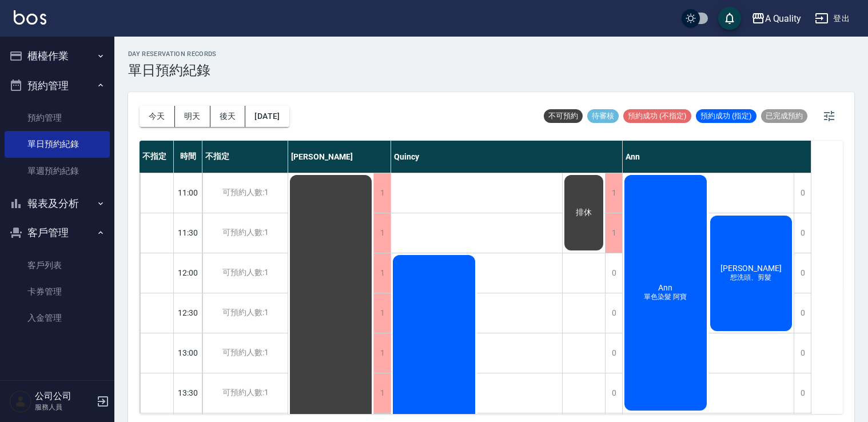 The width and height of the screenshot is (868, 422). What do you see at coordinates (30, 17) in the screenshot?
I see `img: Logo` at bounding box center [30, 17].